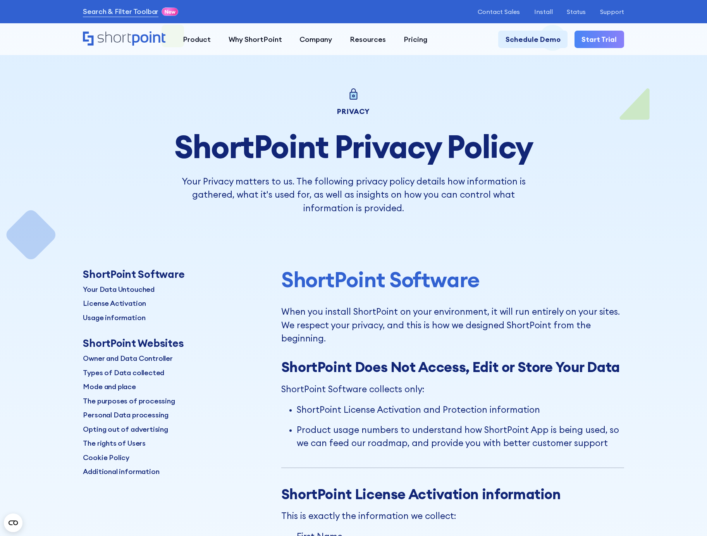 The width and height of the screenshot is (707, 536). What do you see at coordinates (453, 389) in the screenshot?
I see `p: ShortPoint Software collects only:` at bounding box center [453, 389].